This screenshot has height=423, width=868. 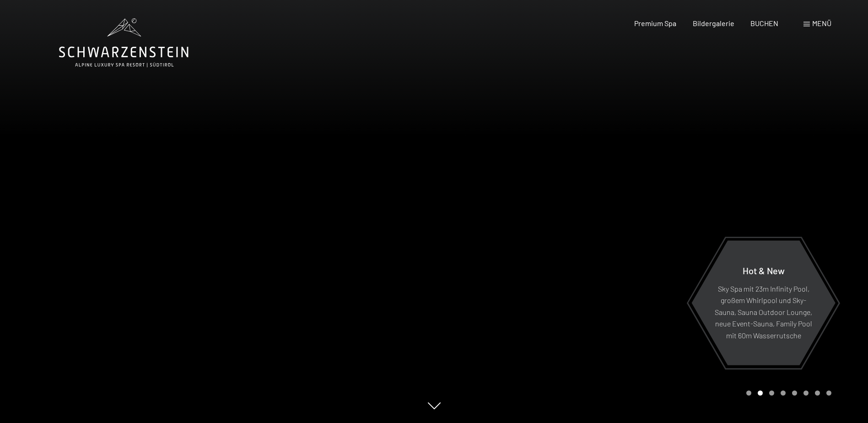 I want to click on div: Carousel Page 1, so click(x=749, y=393).